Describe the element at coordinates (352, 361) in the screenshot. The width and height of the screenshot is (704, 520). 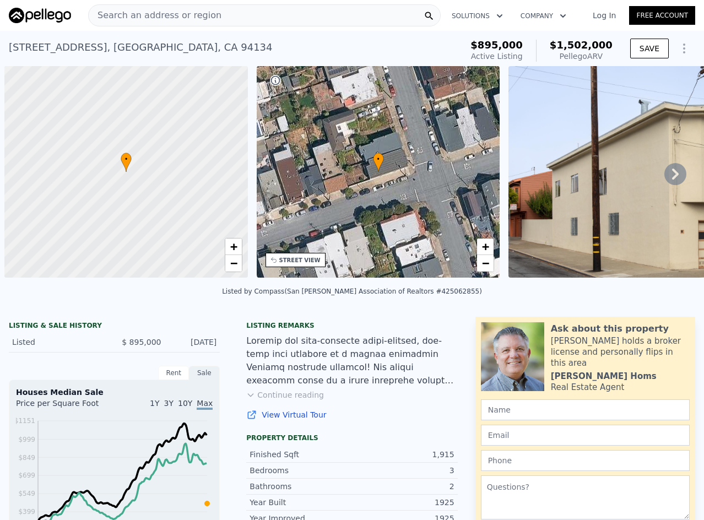
I see `div: Loremip dol sita-consecte adipi-elitsed, doe-temp inci utlabore et d magnaa enimadmin Veniamq nos...` at that location.